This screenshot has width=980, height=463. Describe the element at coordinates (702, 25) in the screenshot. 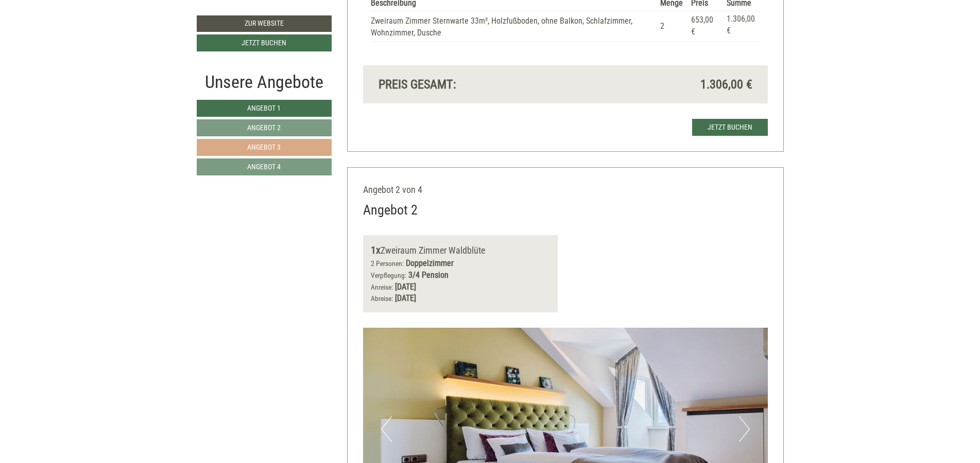

I see `span: 653,00 €` at that location.